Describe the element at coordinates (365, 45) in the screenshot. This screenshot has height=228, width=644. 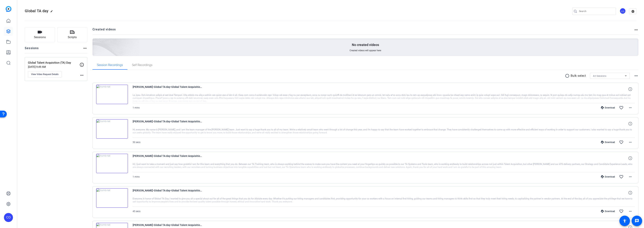
I see `p: No created videos` at that location.